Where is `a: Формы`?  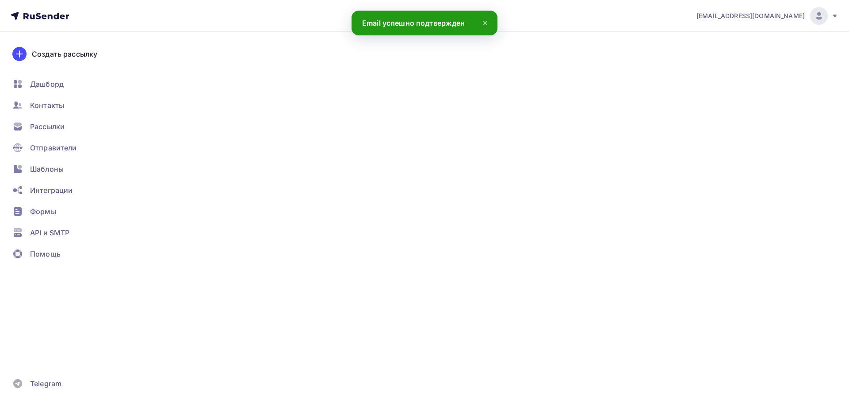 a: Формы is located at coordinates (60, 211).